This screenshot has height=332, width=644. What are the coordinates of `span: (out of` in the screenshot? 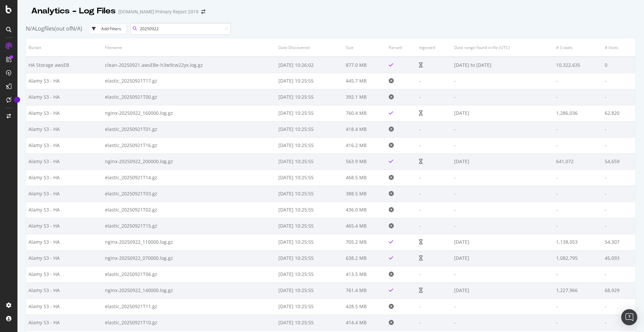 It's located at (63, 29).